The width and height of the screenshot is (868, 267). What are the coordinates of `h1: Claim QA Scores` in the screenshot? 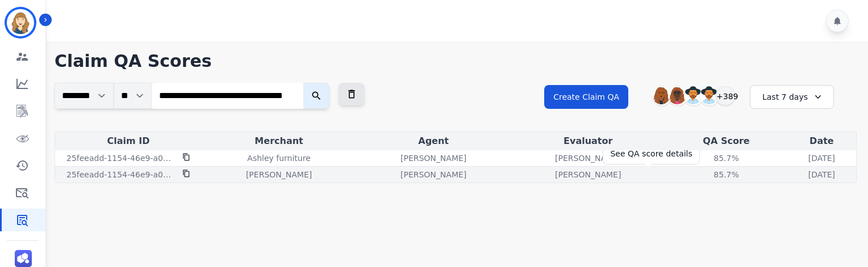 It's located at (456, 61).